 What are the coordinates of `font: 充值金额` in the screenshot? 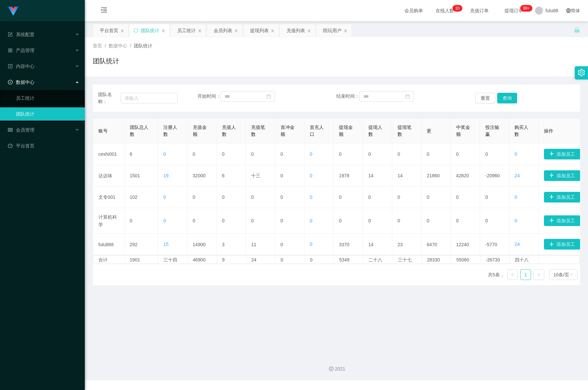 It's located at (199, 130).